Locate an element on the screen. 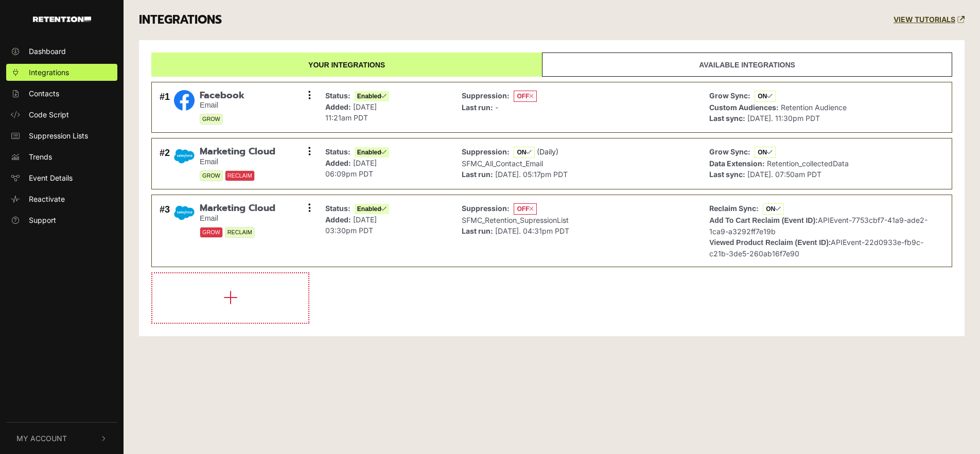 Image resolution: width=980 pixels, height=454 pixels. div: #1 is located at coordinates (165, 107).